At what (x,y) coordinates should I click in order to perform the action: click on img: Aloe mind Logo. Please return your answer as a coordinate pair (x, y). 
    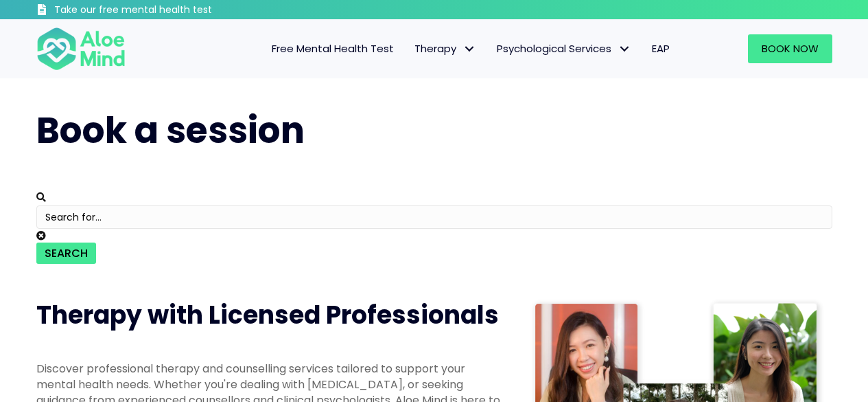
    Looking at the image, I should click on (81, 49).